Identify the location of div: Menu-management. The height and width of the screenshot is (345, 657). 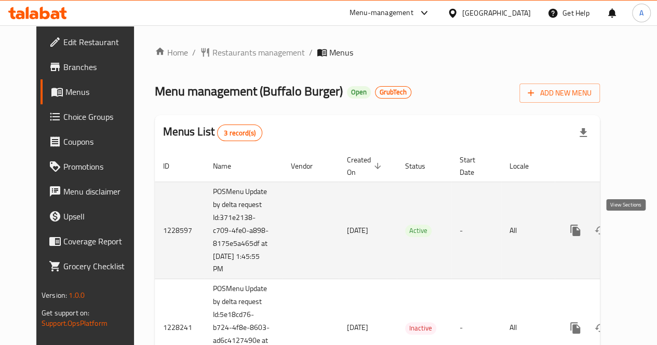
(381, 13).